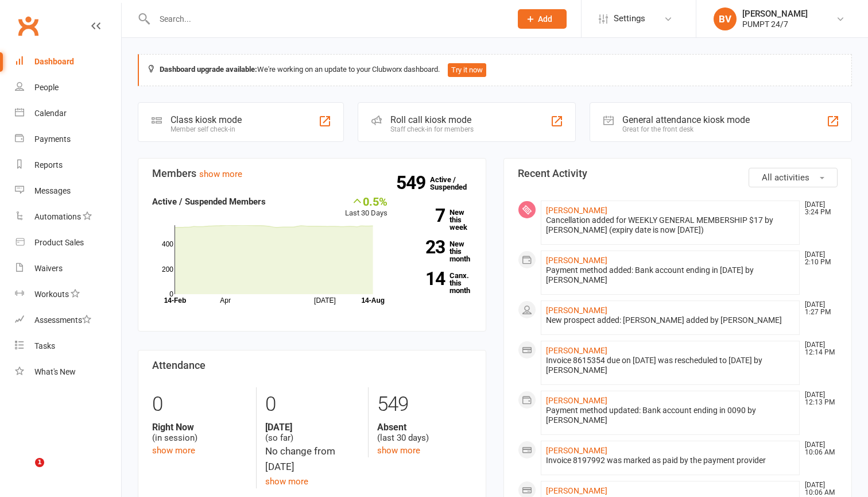 This screenshot has height=497, width=868. Describe the element at coordinates (432, 129) in the screenshot. I see `div: Staff check-in for members` at that location.